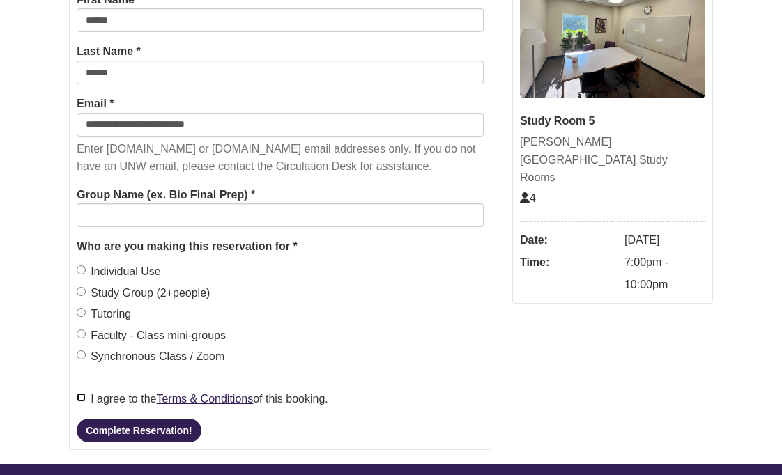  I want to click on label: Study Group (2+people), so click(143, 293).